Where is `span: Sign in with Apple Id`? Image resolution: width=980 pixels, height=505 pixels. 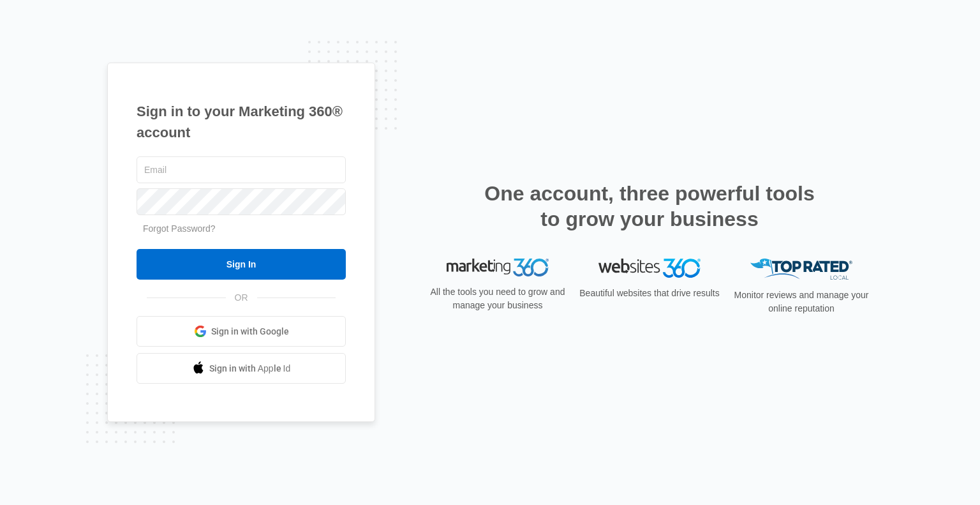 span: Sign in with Apple Id is located at coordinates (250, 368).